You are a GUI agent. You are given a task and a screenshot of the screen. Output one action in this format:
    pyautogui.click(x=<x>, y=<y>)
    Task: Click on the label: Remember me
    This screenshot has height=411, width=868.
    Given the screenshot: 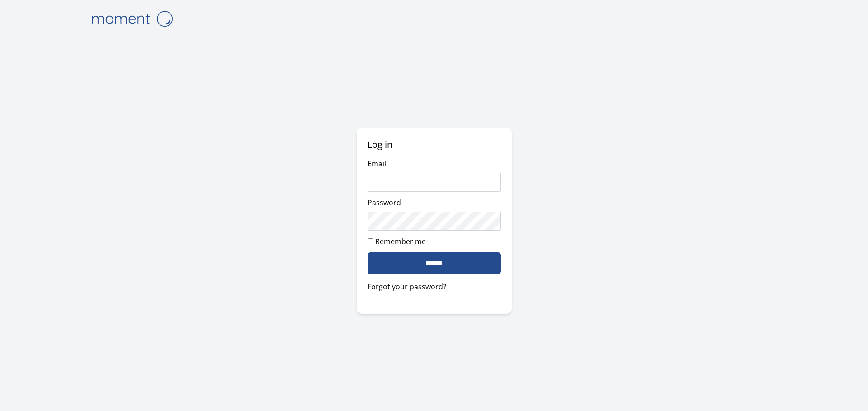 What is the action you would take?
    pyautogui.click(x=400, y=241)
    